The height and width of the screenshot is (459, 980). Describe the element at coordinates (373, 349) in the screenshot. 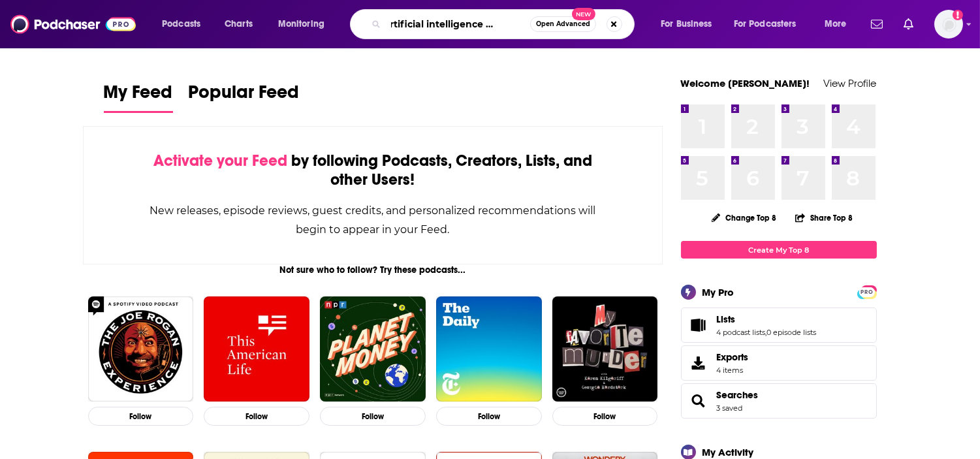

I see `img: Planet Money` at that location.